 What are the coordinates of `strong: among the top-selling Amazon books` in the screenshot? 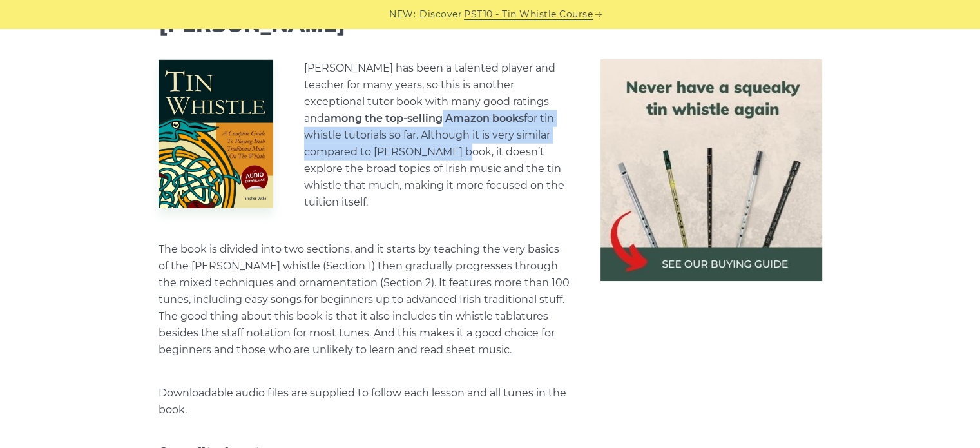 It's located at (424, 118).